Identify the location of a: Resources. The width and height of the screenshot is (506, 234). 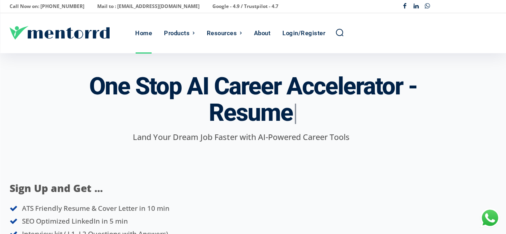
(225, 33).